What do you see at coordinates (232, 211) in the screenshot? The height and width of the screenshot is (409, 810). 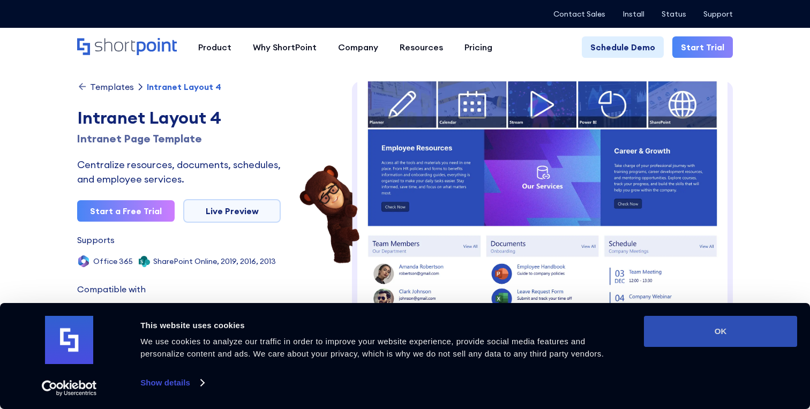 I see `a: Live Preview` at bounding box center [232, 211].